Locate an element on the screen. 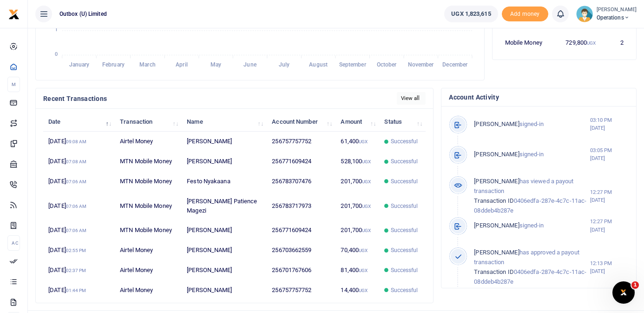 The width and height of the screenshot is (644, 313). small: 09:08 AM is located at coordinates (76, 142).